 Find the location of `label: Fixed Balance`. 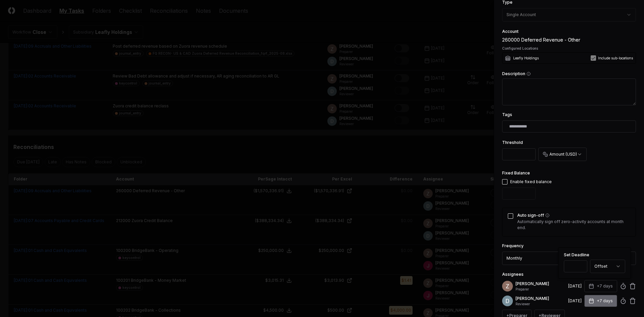

label: Fixed Balance is located at coordinates (516, 173).